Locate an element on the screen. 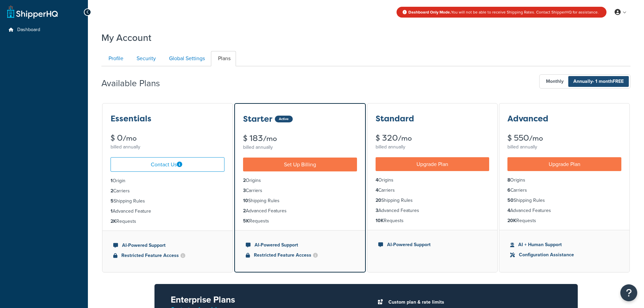 Image resolution: width=644 pixels, height=308 pixels. div: $ 320 is located at coordinates (432, 138).